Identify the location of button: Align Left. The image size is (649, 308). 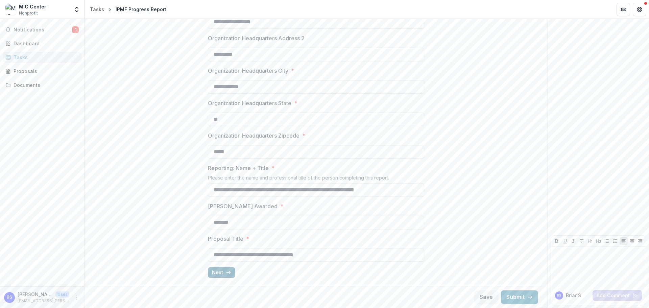
(623, 241).